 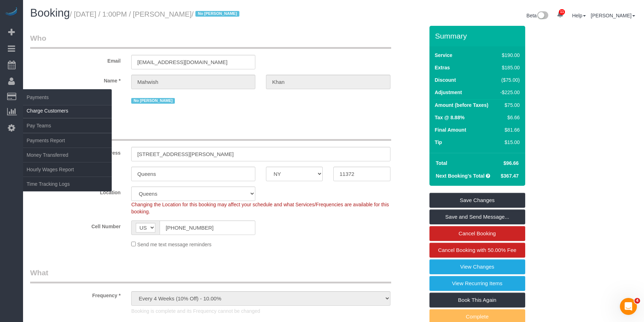 I want to click on img: New interface, so click(x=542, y=16).